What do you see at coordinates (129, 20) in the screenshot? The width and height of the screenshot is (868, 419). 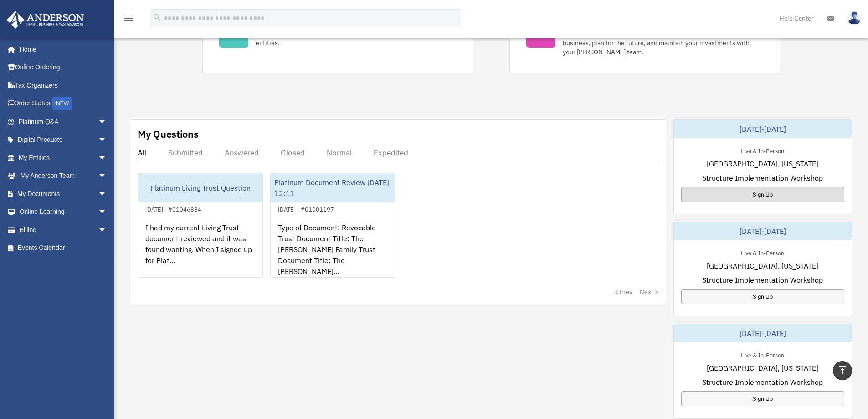 I see `a: menu` at bounding box center [129, 20].